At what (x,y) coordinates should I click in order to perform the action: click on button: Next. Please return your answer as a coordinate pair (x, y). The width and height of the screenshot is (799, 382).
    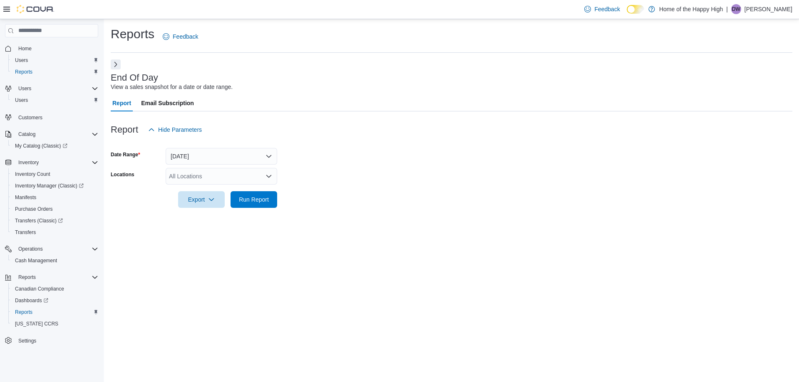
    Looking at the image, I should click on (116, 64).